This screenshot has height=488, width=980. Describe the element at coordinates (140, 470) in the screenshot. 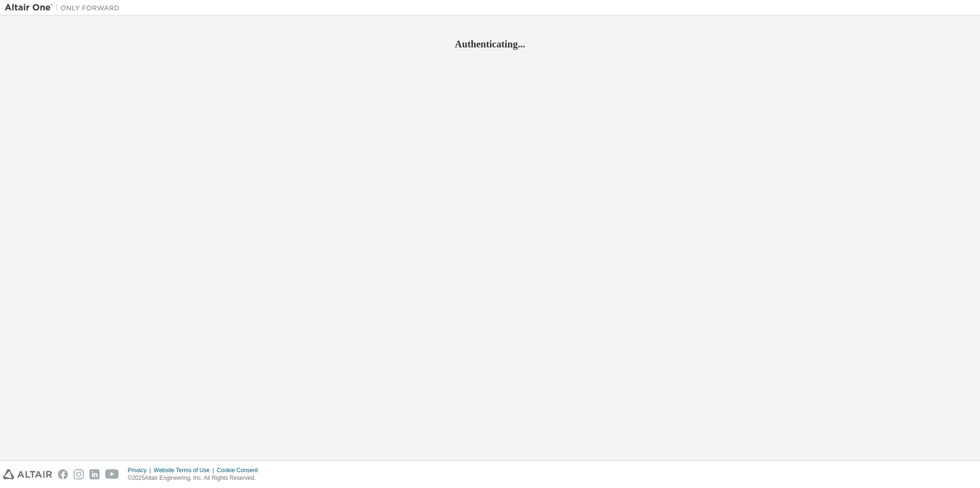

I see `div: Privacy` at that location.